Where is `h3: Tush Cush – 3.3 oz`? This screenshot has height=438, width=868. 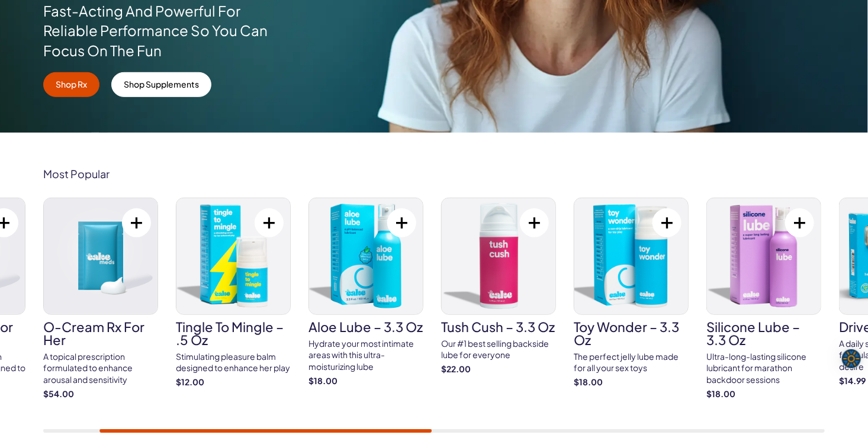 h3: Tush Cush – 3.3 oz is located at coordinates (499, 327).